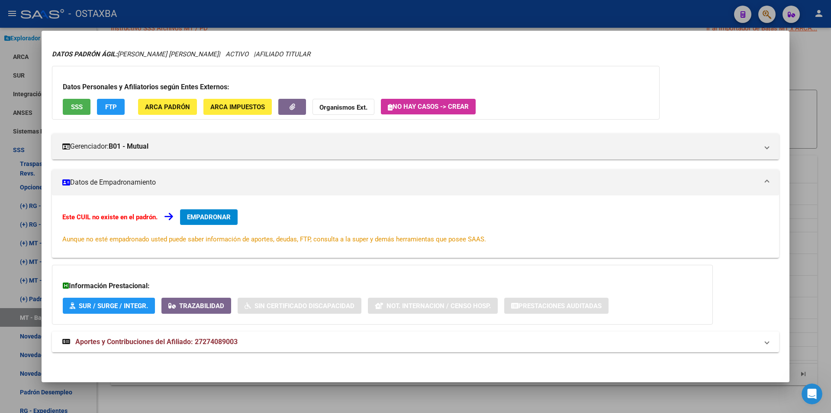  Describe the element at coordinates (181, 54) in the screenshot. I see `i: | ACTIVO |` at that location.